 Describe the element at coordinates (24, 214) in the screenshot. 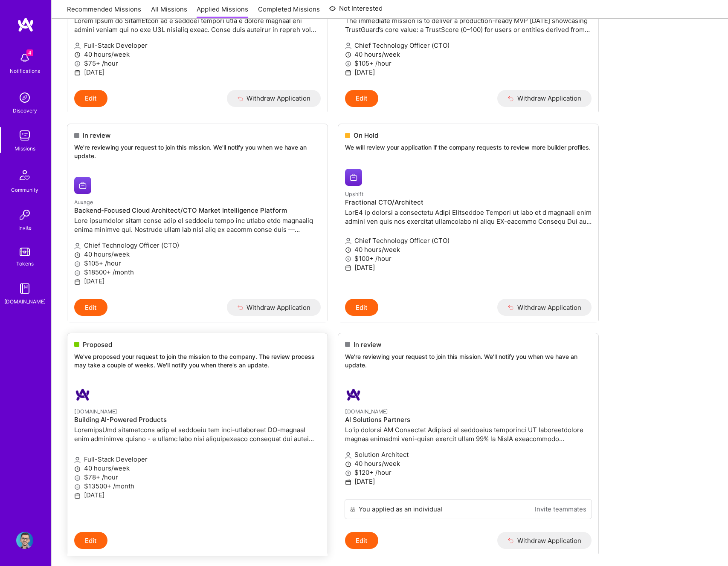

I see `img: Invite` at that location.